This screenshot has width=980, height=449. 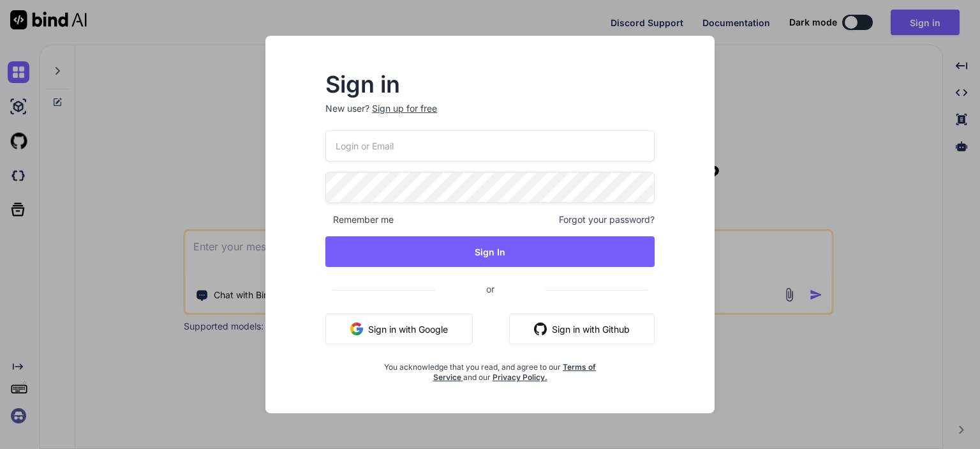 What do you see at coordinates (404, 108) in the screenshot?
I see `div: Sign up for free` at bounding box center [404, 108].